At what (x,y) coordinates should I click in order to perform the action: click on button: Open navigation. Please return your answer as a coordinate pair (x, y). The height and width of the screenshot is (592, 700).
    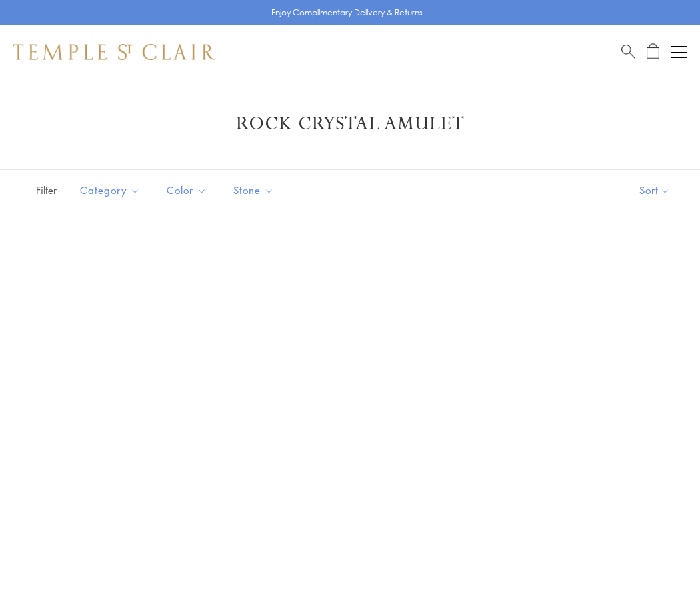
    Looking at the image, I should click on (679, 52).